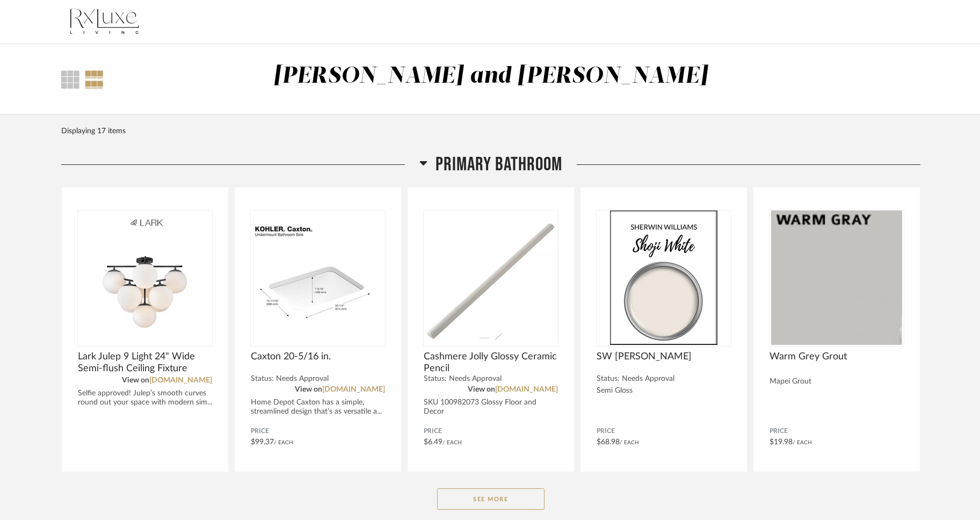 The image size is (980, 520). I want to click on div: Home Depot Caxton has a simple, streamlined design that's as versatile a..., so click(318, 407).